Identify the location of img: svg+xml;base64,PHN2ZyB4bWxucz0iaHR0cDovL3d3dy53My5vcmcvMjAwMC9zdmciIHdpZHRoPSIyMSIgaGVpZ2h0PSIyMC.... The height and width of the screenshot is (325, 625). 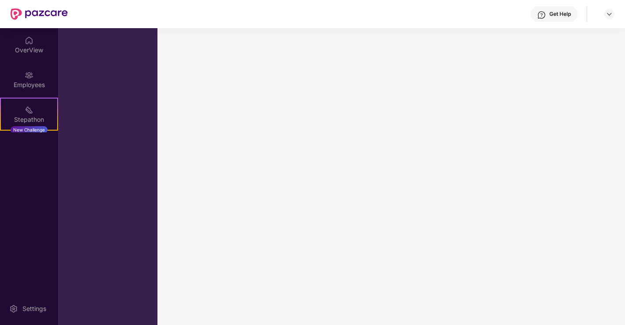
(29, 110).